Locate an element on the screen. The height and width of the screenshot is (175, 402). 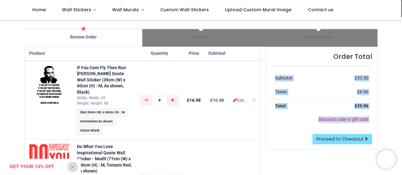
span: Quantity is located at coordinates (159, 53).